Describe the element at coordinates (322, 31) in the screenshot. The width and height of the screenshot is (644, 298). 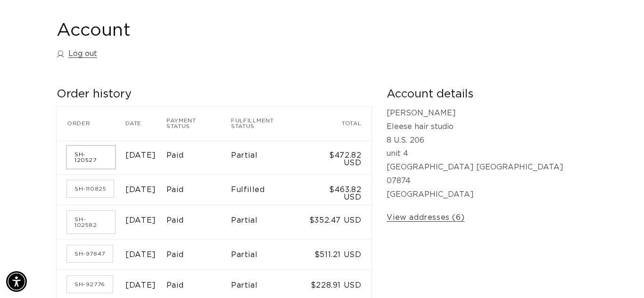
I see `h1: Account` at that location.